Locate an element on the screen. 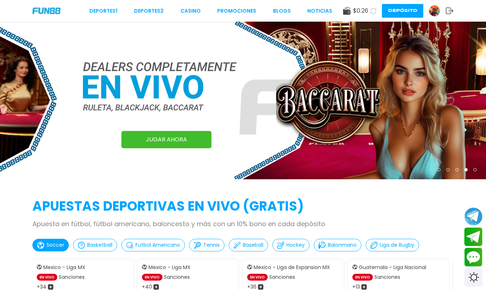  a: CASINO is located at coordinates (191, 11).